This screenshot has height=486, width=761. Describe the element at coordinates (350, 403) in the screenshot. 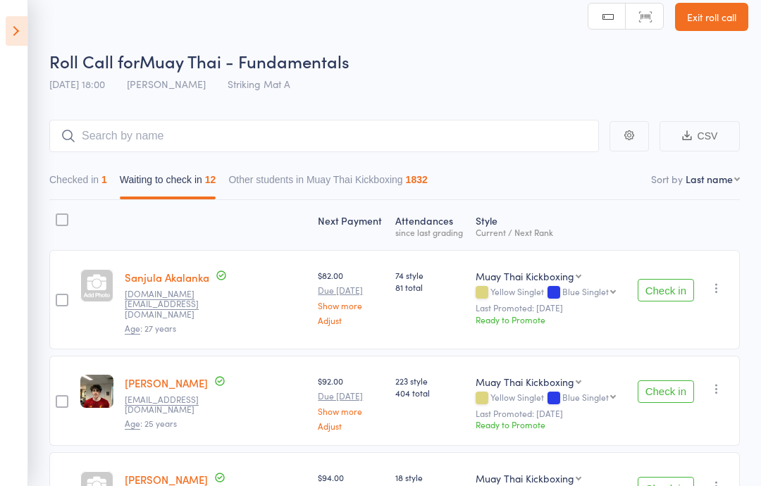

I see `div: $92.00` at that location.